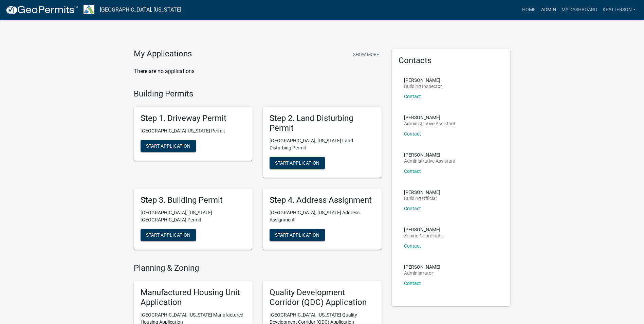 Image resolution: width=644 pixels, height=324 pixels. Describe the element at coordinates (258, 268) in the screenshot. I see `h4: Planning & Zoning` at that location.